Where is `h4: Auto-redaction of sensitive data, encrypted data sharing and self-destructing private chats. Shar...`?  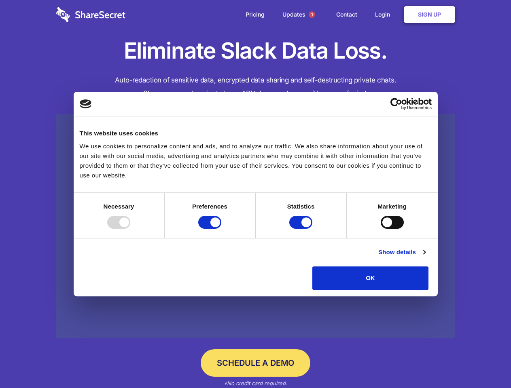 h4: Auto-redaction of sensitive data, encrypted data sharing and self-destructing private chats. Shar... is located at coordinates (255, 87).